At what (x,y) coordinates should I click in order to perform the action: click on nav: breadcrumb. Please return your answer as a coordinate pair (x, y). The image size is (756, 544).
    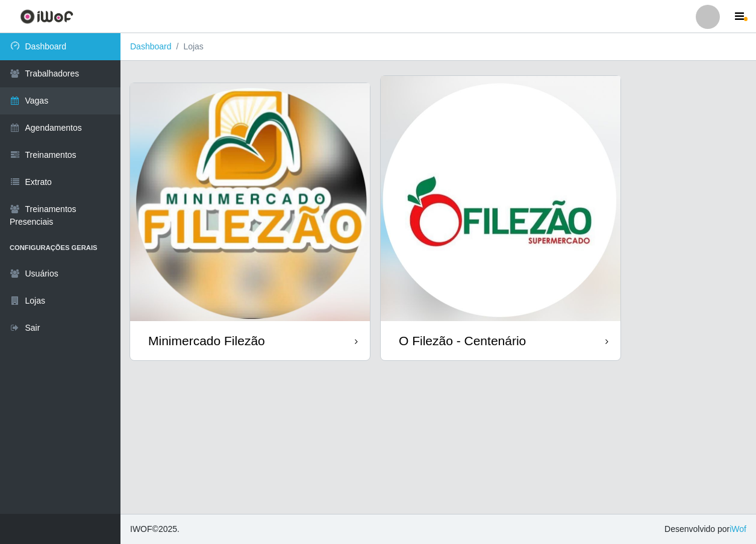
    Looking at the image, I should click on (438, 47).